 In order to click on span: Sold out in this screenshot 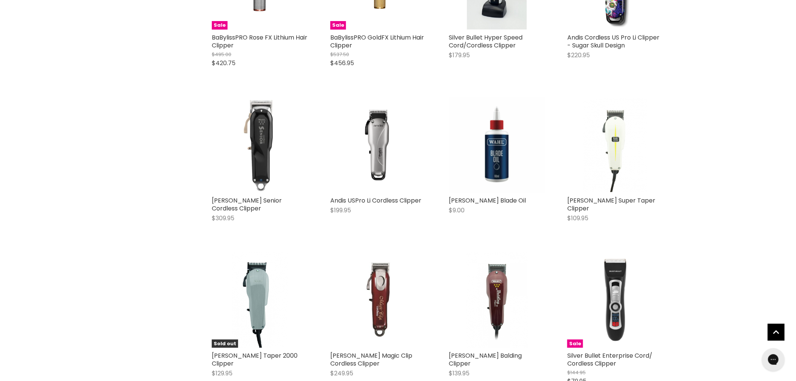, I will do `click(225, 344)`.